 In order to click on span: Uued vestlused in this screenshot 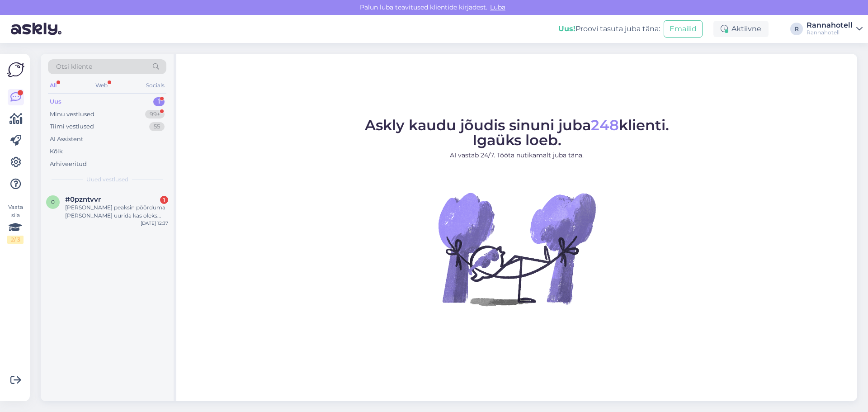, I will do `click(107, 179)`.